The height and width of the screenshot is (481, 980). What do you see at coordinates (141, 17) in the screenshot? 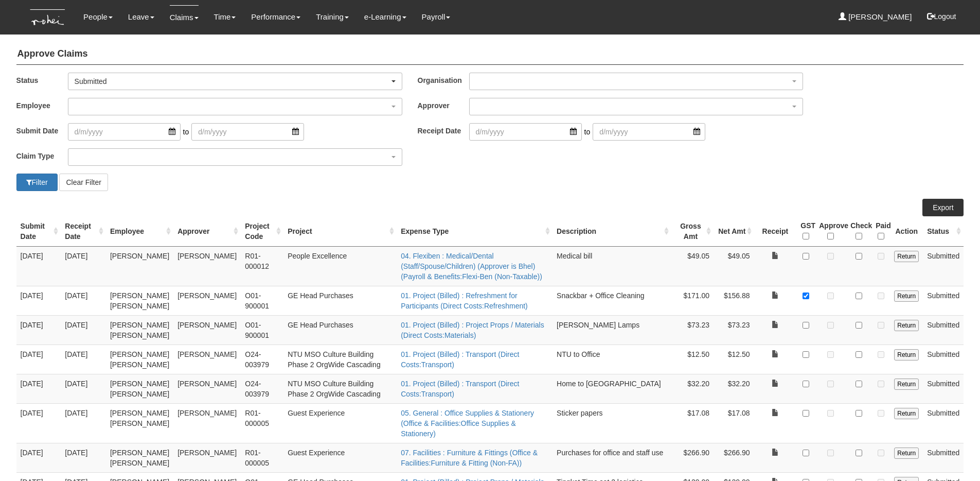
I see `a: Leave` at bounding box center [141, 17].